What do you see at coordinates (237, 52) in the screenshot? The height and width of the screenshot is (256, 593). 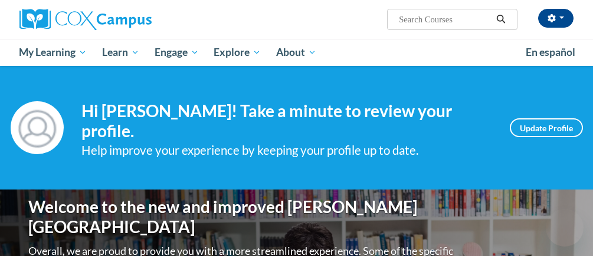 I see `span: Explore` at bounding box center [237, 52].